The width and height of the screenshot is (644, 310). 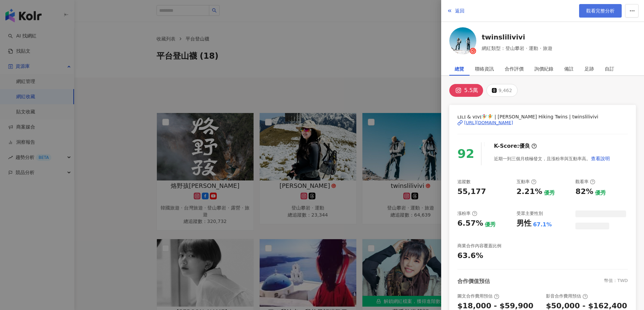 I want to click on div: K-Score :, so click(x=515, y=146).